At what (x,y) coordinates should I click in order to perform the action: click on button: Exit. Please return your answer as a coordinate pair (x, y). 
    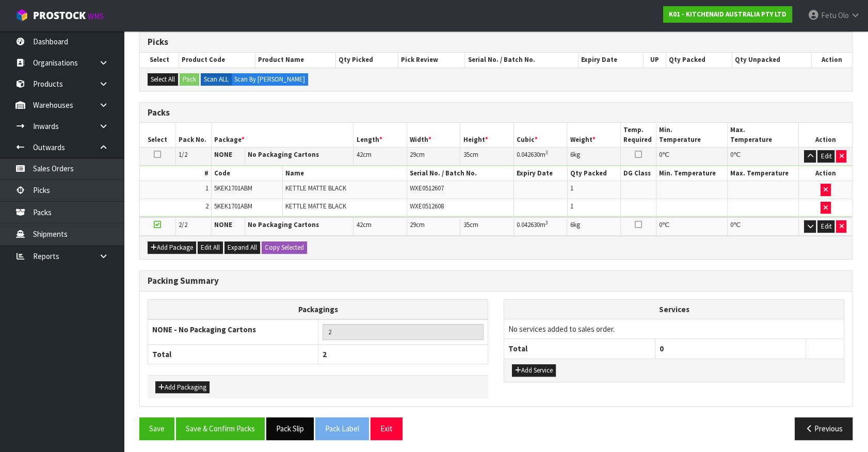
    Looking at the image, I should click on (386, 428).